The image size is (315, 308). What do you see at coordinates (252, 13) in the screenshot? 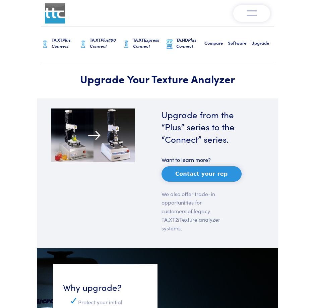
I see `button: Toggle navigation` at bounding box center [252, 13].